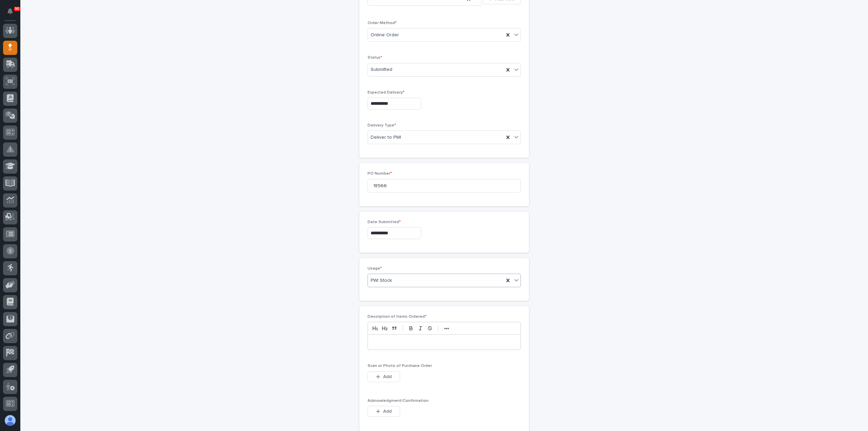 This screenshot has height=431, width=868. What do you see at coordinates (385, 35) in the screenshot?
I see `span: Online Order` at bounding box center [385, 35].